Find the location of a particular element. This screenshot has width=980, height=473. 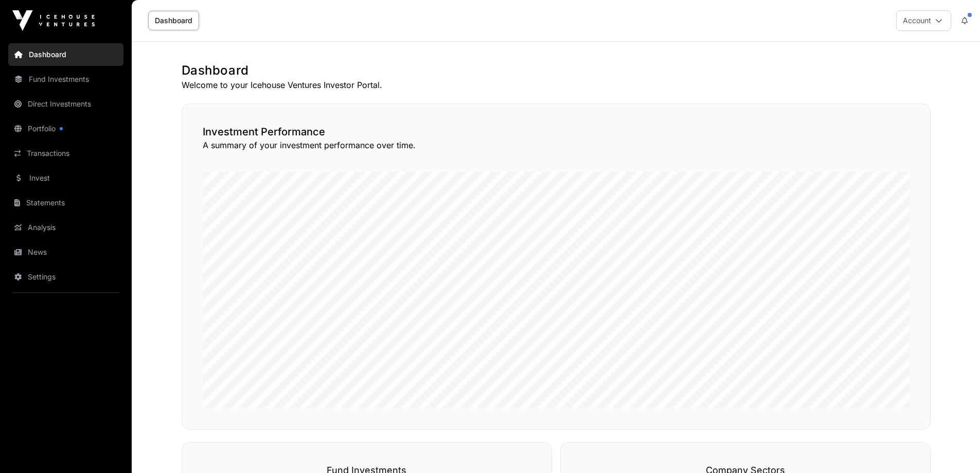

a: Settings is located at coordinates (66, 277).